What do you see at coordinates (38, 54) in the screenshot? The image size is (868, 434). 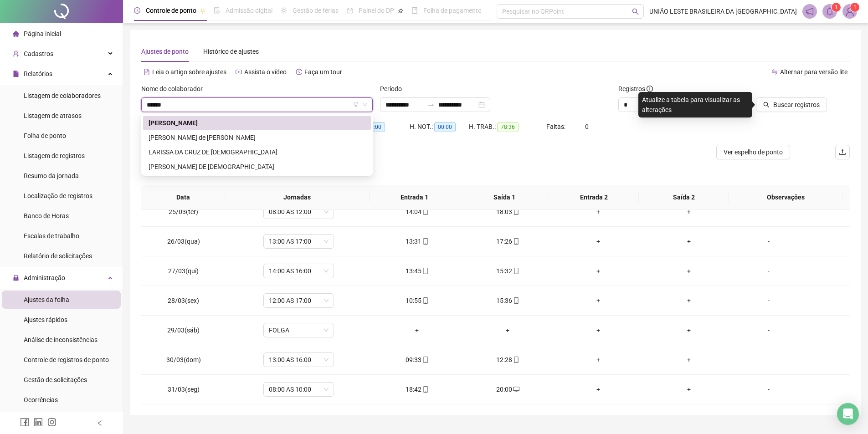 I see `span: Cadastros` at bounding box center [38, 54].